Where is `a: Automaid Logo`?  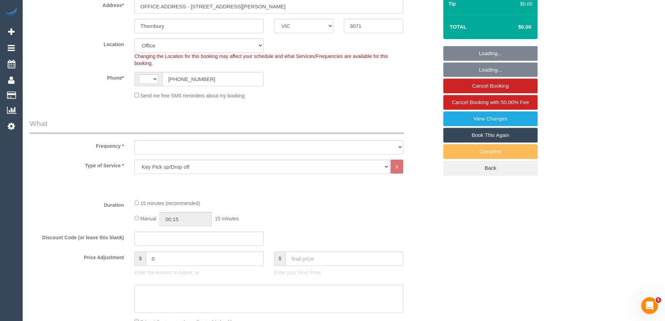
a: Automaid Logo is located at coordinates (11, 12).